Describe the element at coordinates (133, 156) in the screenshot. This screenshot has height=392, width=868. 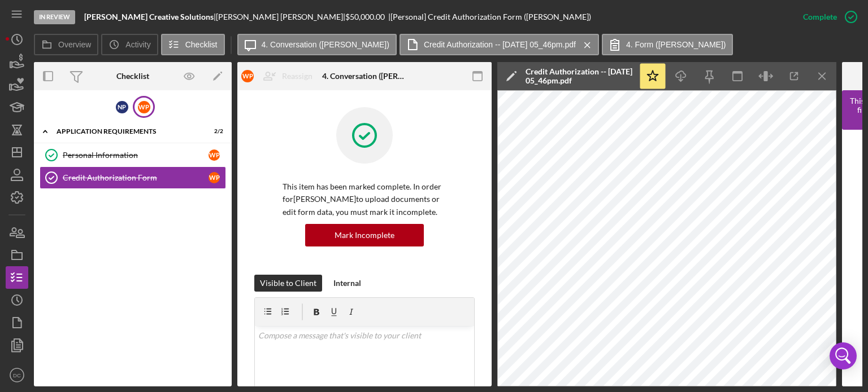
I see `a: Personal InformationWP` at that location.